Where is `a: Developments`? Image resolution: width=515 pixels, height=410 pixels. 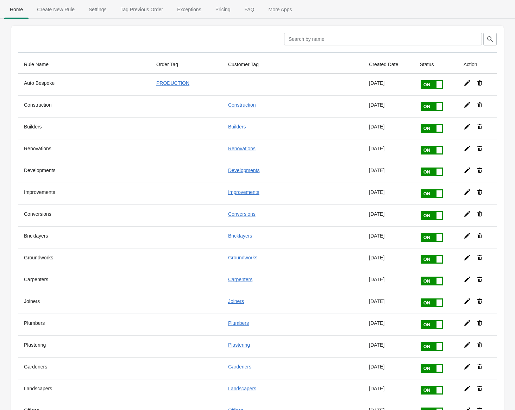 a: Developments is located at coordinates (244, 171).